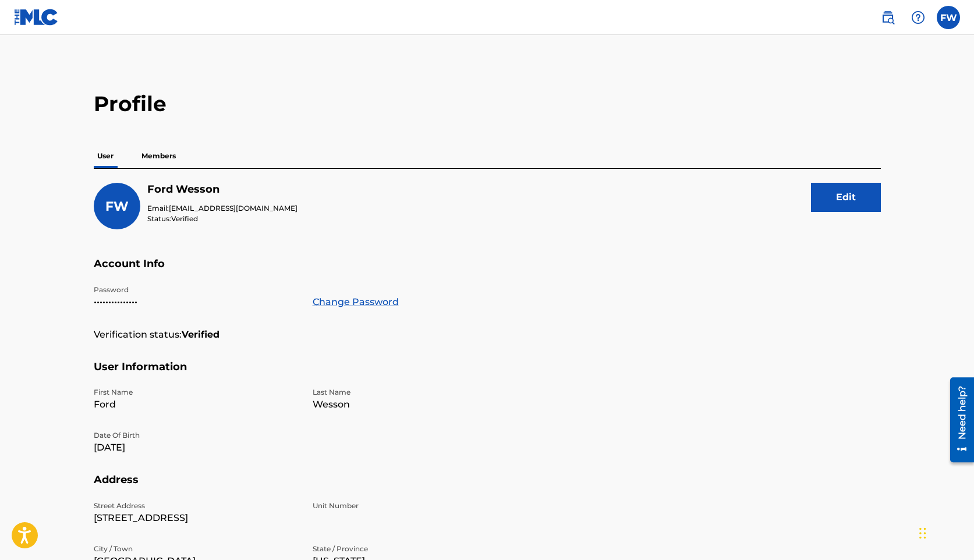  What do you see at coordinates (196, 405) in the screenshot?
I see `p: Ford` at bounding box center [196, 405].